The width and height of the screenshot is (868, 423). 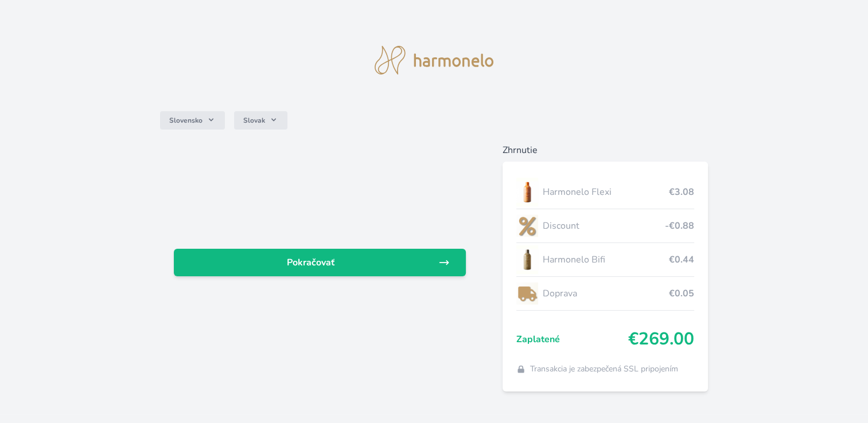 I want to click on h6: Zhrnutie, so click(x=605, y=150).